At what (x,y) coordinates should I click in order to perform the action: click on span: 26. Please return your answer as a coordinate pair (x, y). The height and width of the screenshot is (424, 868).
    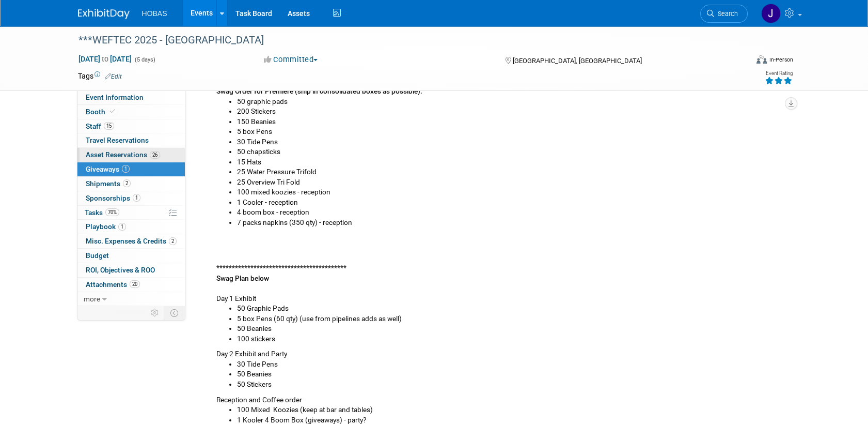
    Looking at the image, I should click on (155, 155).